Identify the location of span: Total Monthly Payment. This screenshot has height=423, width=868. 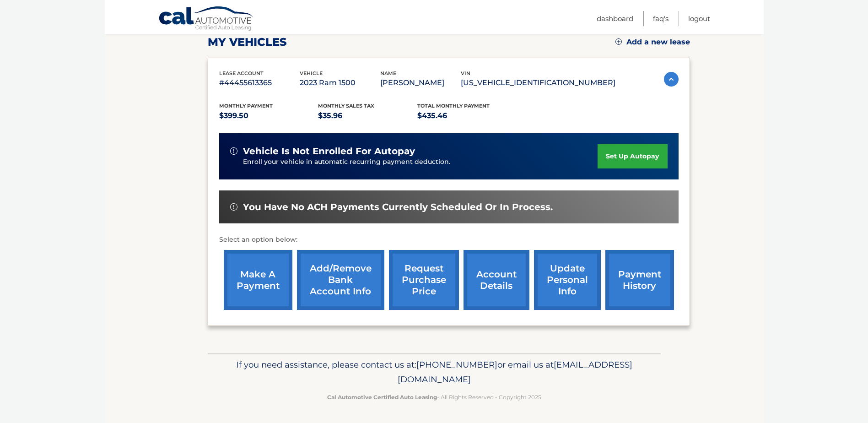
(454, 106).